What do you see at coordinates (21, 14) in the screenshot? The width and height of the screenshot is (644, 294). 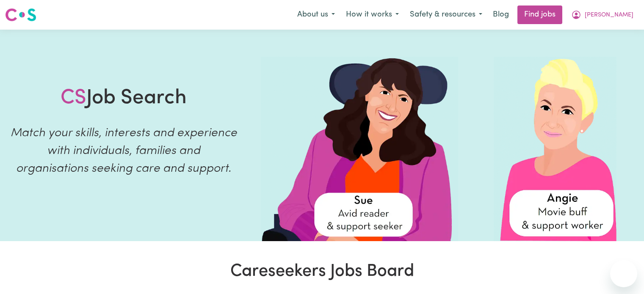 I see `a: Careseekers logo` at bounding box center [21, 14].